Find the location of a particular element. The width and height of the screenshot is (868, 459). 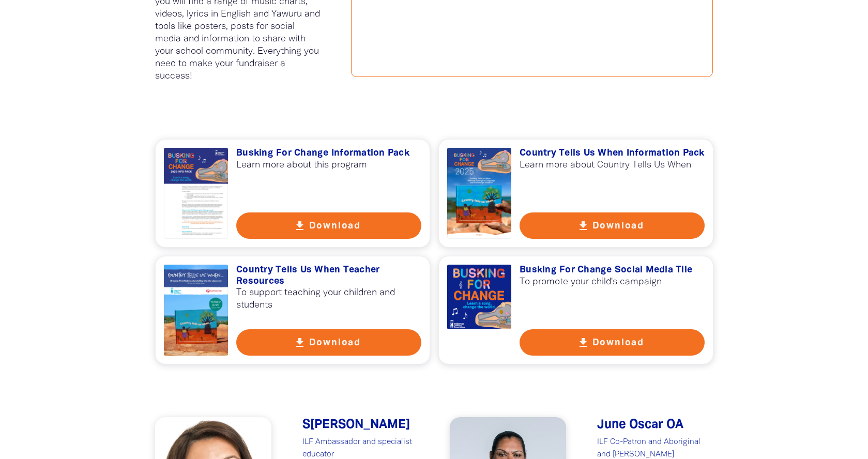

h3: Country Tells Us When Information Pack is located at coordinates (612, 153).